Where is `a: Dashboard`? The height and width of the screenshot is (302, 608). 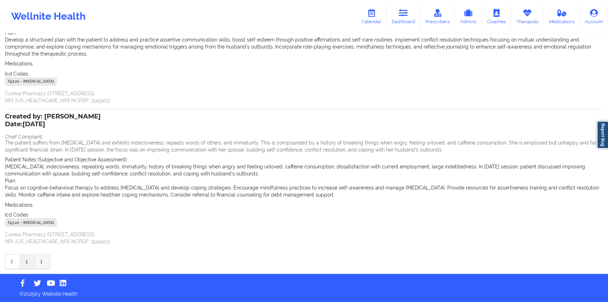
a: Dashboard is located at coordinates (404, 17).